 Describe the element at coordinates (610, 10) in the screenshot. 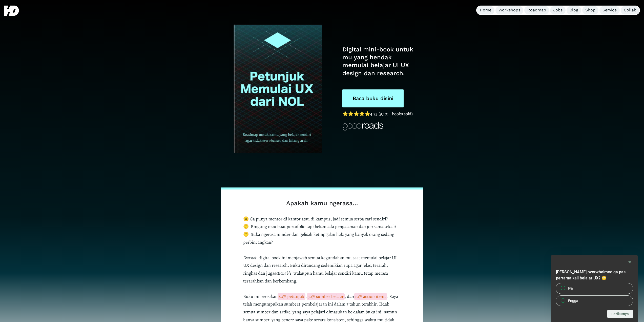

I see `a: Service` at that location.